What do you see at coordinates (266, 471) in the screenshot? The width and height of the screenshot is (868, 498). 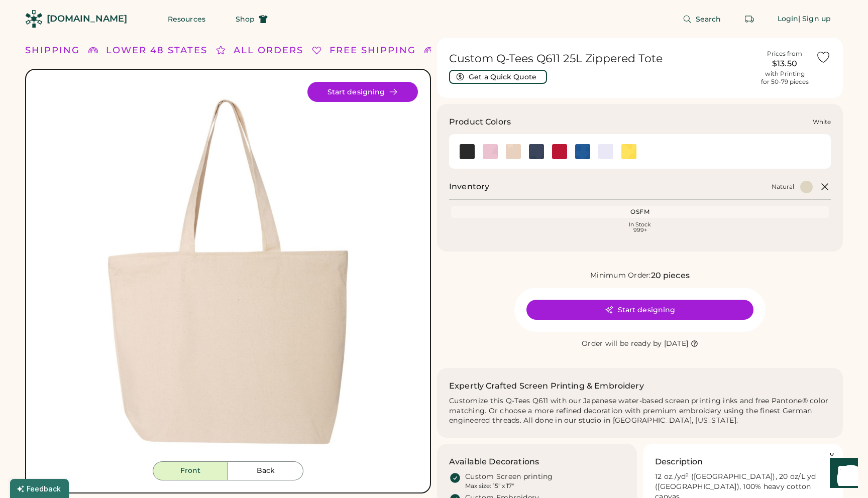 I see `button: Back` at bounding box center [266, 471].